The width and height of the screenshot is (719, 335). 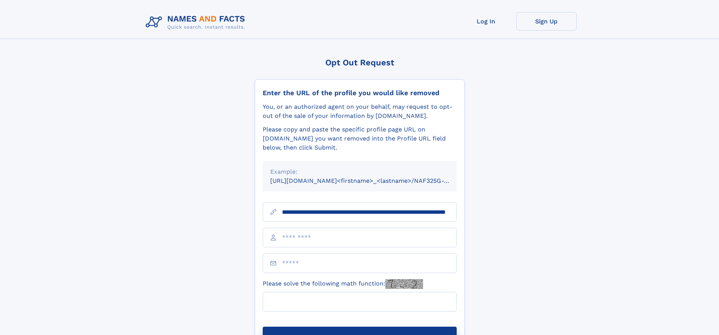 I want to click on div: Example:, so click(x=360, y=172).